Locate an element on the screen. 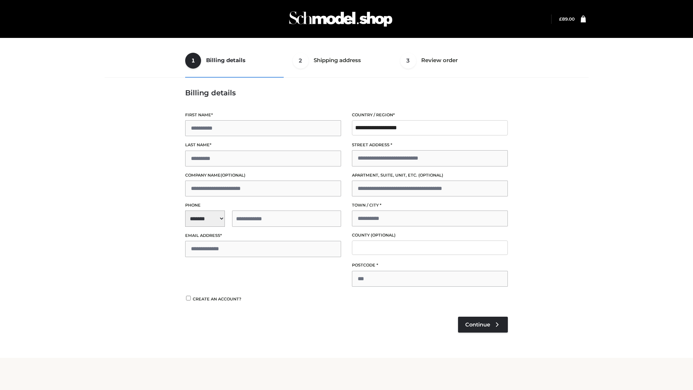  bdi: 89.00 is located at coordinates (567, 19).